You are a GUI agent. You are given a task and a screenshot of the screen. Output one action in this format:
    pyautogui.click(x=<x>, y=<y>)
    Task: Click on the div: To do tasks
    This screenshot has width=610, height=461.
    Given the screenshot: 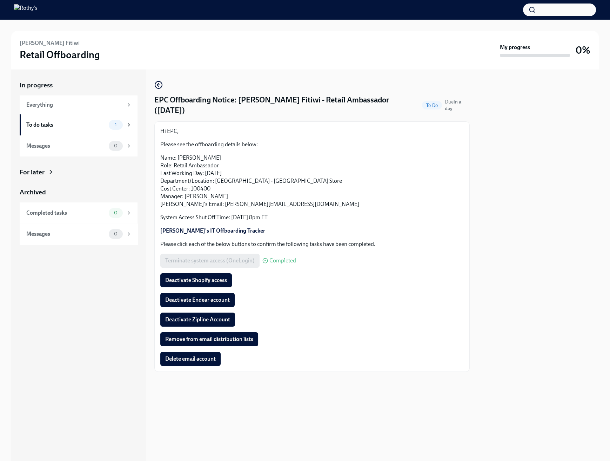 What is the action you would take?
    pyautogui.click(x=66, y=125)
    